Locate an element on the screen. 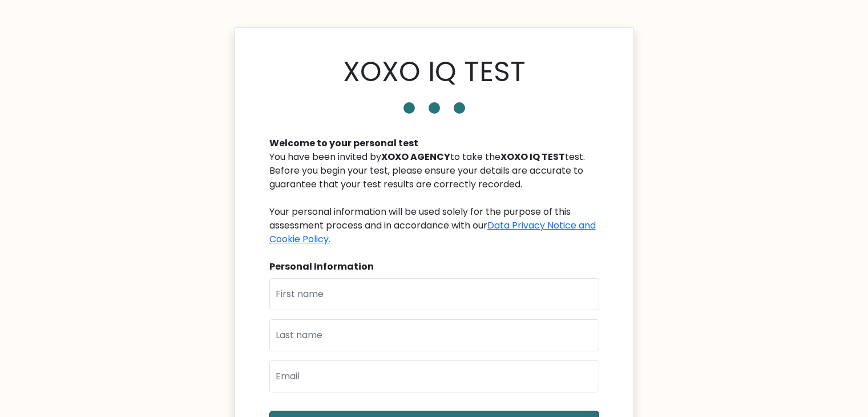  div: Personal Information is located at coordinates (434, 267).